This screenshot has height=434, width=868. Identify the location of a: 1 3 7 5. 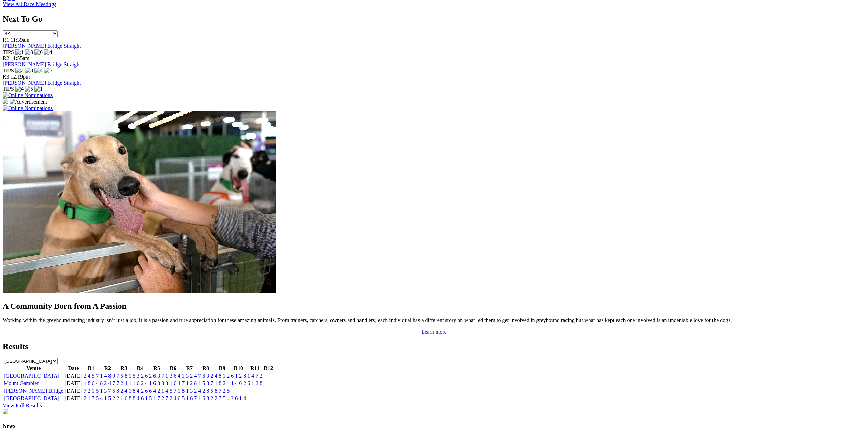
(107, 390).